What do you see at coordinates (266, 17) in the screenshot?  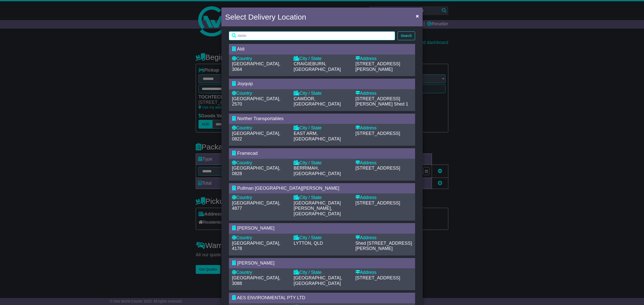 I see `h4: Select Delivery Location` at bounding box center [266, 17].